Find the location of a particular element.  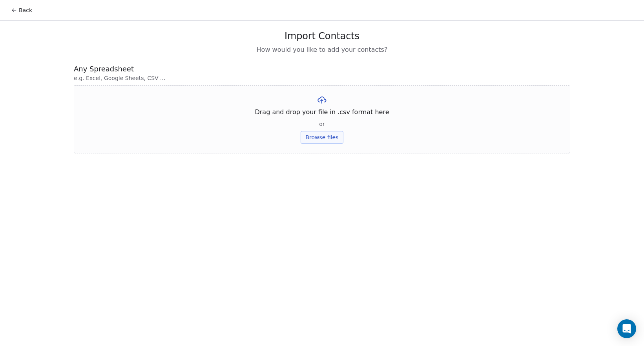

span: How would you like to add your contacts? is located at coordinates (323, 50).